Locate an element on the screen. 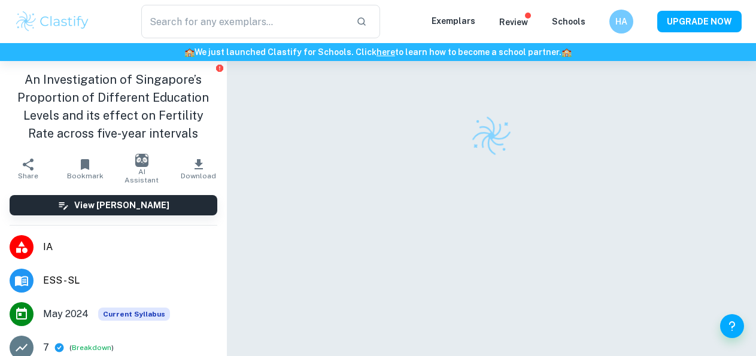 The image size is (756, 356). a: Schools is located at coordinates (569, 22).